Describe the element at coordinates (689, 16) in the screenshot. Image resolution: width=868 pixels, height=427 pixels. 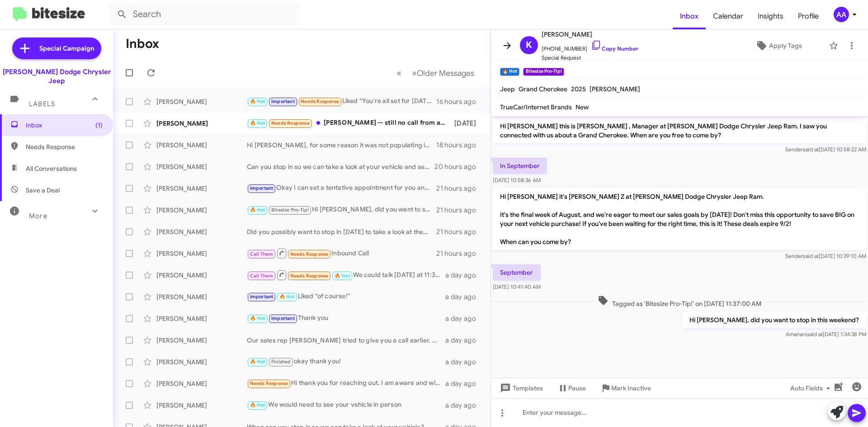
I see `a: Inbox` at that location.